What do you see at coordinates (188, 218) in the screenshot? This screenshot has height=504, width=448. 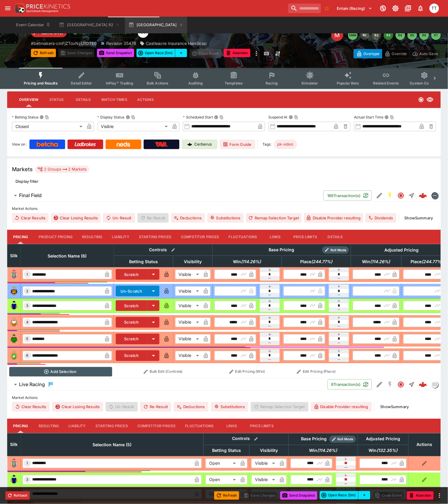 I see `button: Deductions` at bounding box center [188, 218].